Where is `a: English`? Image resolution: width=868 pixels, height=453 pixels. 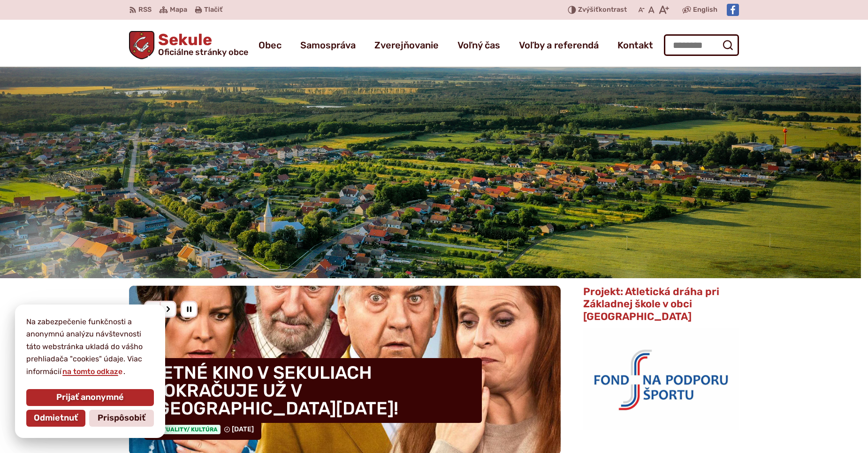 a: English is located at coordinates (705, 10).